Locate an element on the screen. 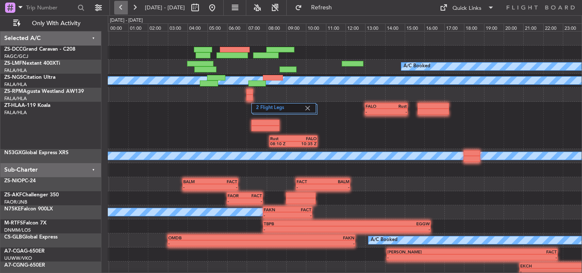  span: CS-GLB is located at coordinates (13, 237).